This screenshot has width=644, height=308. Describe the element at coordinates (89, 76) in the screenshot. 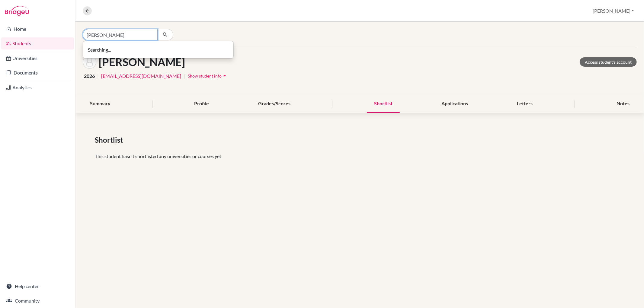

I see `span: 2026` at that location.